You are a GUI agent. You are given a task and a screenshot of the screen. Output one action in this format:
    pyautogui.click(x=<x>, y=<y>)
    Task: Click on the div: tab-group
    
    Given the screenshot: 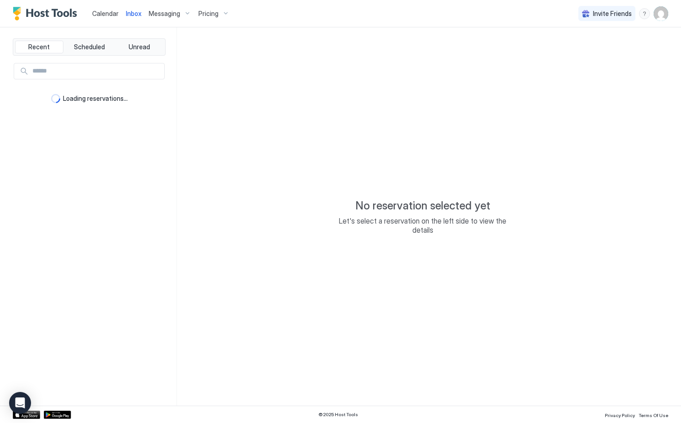 What is the action you would take?
    pyautogui.click(x=89, y=47)
    